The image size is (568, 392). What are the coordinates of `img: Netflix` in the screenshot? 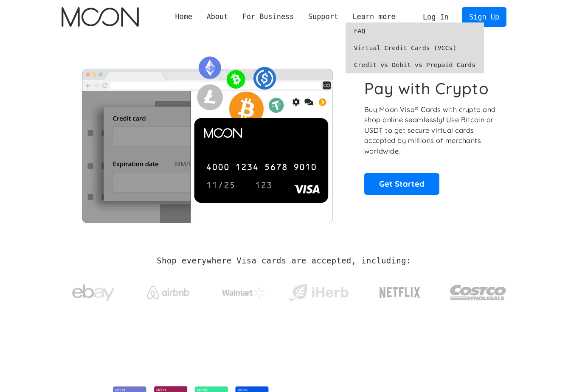 It's located at (400, 293).